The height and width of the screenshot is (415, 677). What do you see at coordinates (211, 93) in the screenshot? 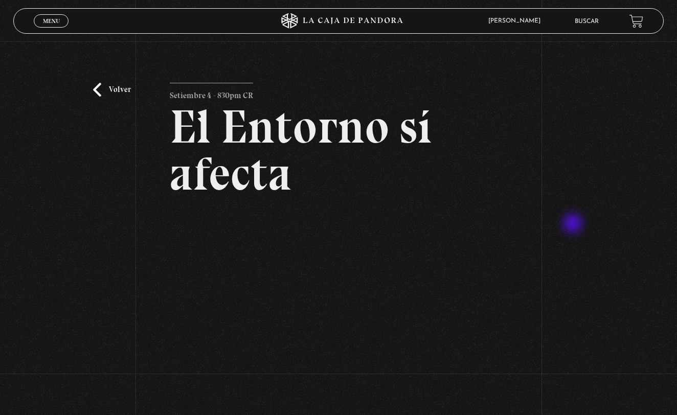
I see `p: Setiembre 4 - 830pm CR` at bounding box center [211, 93].